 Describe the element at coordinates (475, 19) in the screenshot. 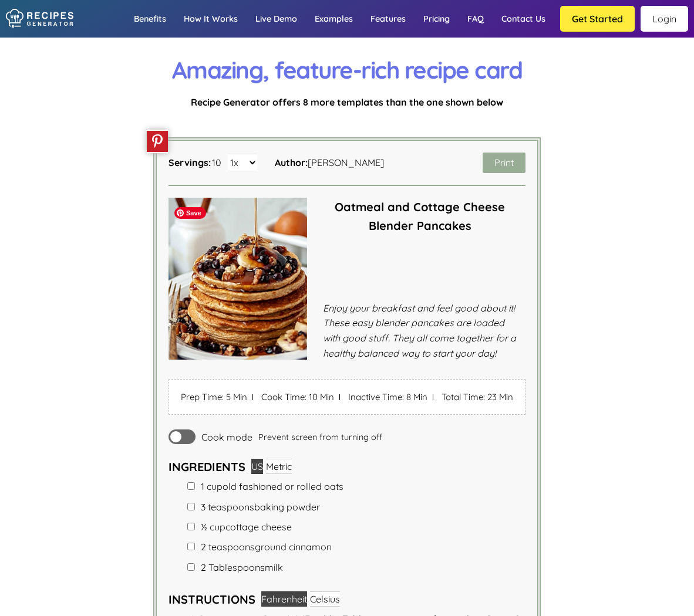

I see `a: FAQ` at that location.